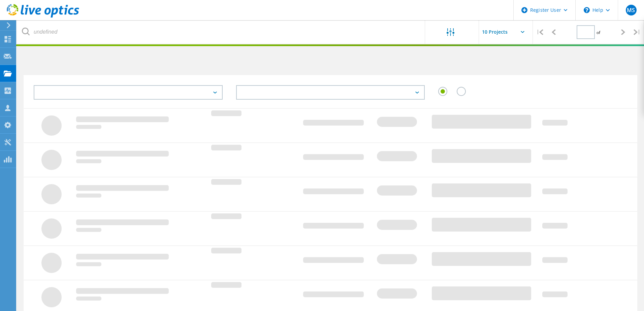  I want to click on svg: \n, so click(587, 10).